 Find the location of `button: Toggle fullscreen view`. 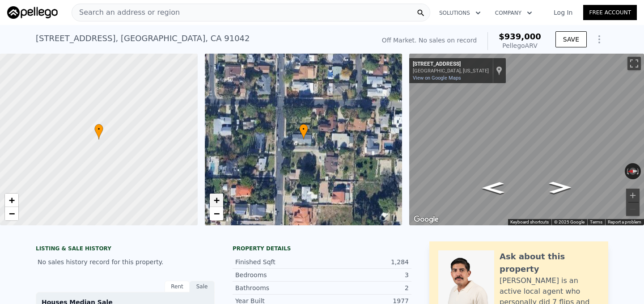

button: Toggle fullscreen view is located at coordinates (634, 64).